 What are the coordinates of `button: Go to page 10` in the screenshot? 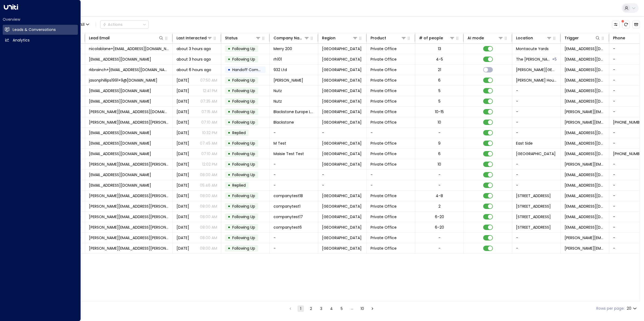 It's located at (362, 309).